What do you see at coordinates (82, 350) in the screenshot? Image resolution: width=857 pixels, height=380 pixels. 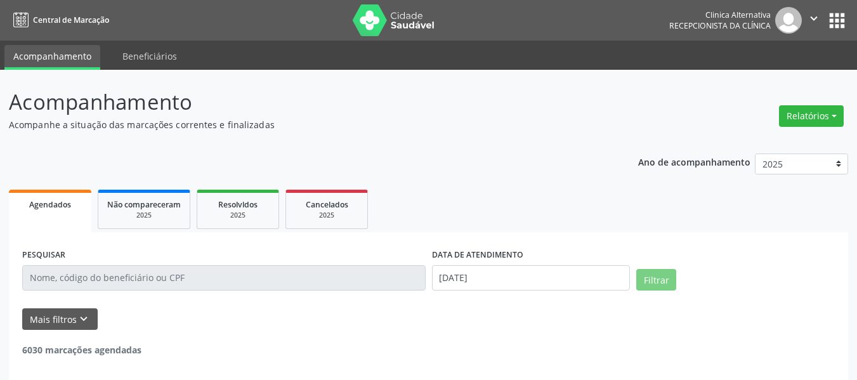 I see `strong: 6030 marcações agendadas` at bounding box center [82, 350].